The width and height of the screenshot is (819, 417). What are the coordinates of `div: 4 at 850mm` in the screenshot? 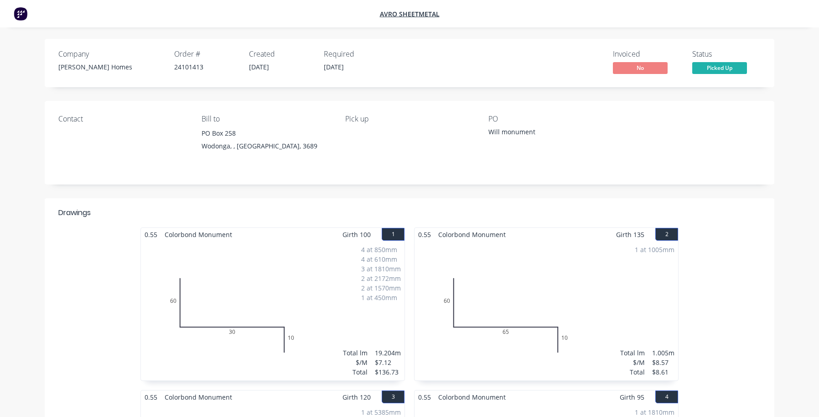 It's located at (381, 249).